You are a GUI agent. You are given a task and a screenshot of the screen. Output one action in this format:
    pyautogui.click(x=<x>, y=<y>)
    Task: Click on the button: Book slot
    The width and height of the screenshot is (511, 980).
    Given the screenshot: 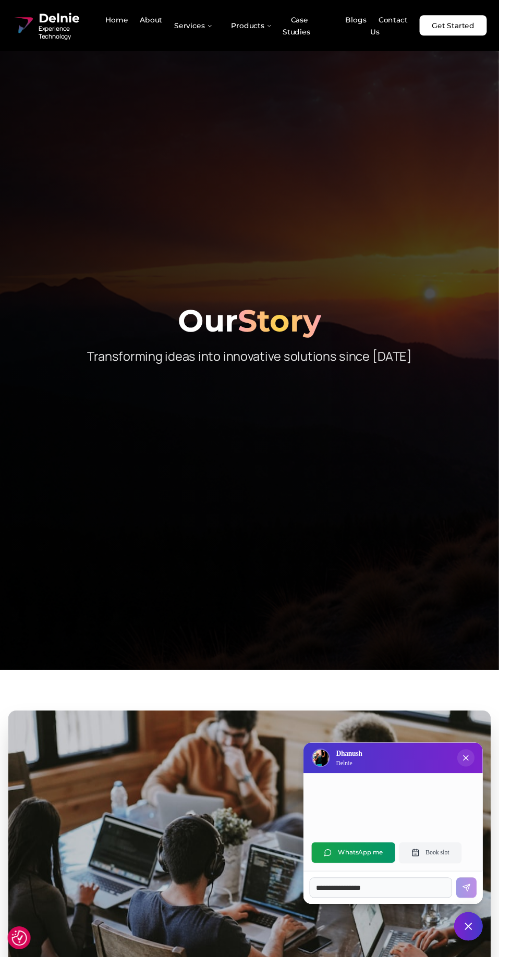 What is the action you would take?
    pyautogui.click(x=440, y=873)
    